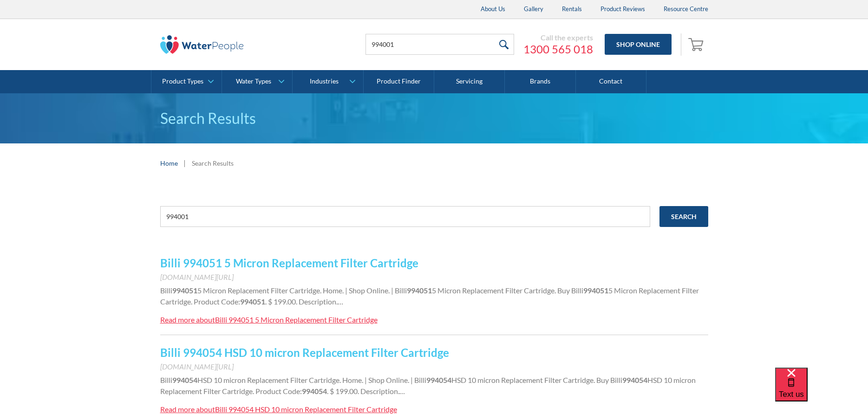  Describe the element at coordinates (434, 118) in the screenshot. I see `h1: Search Results` at that location.